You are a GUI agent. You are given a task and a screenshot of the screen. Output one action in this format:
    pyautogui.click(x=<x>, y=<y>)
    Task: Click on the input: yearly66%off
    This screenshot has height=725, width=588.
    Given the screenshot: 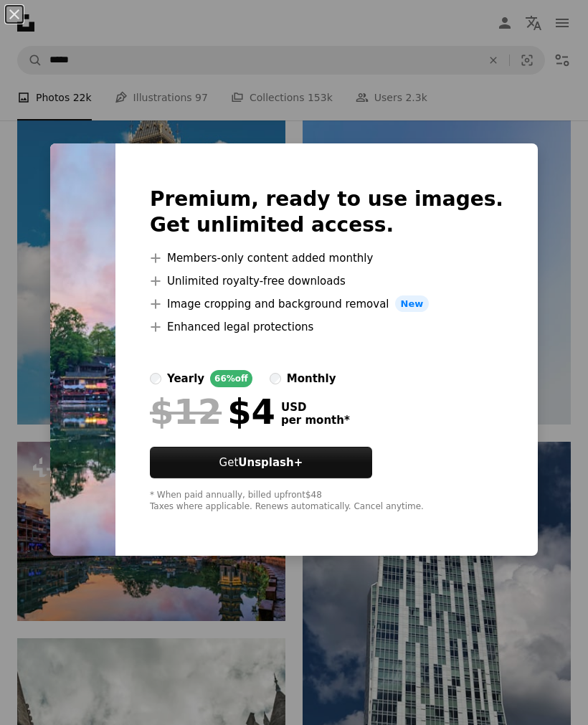 What is the action you would take?
    pyautogui.click(x=156, y=379)
    